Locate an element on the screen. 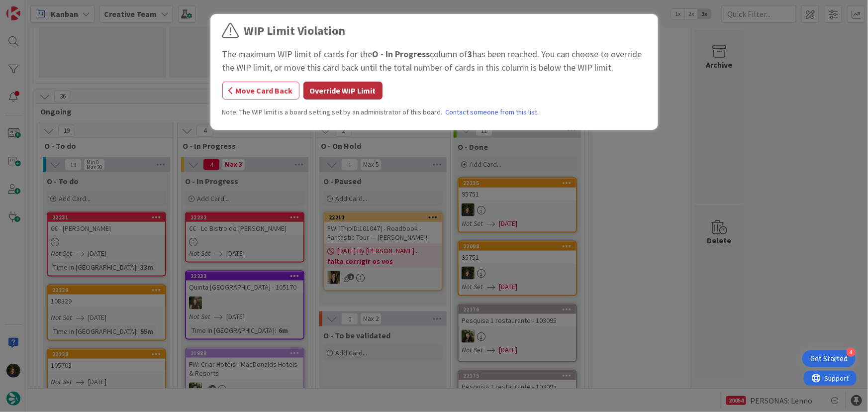  button: Override WIP Limit is located at coordinates (342, 90).